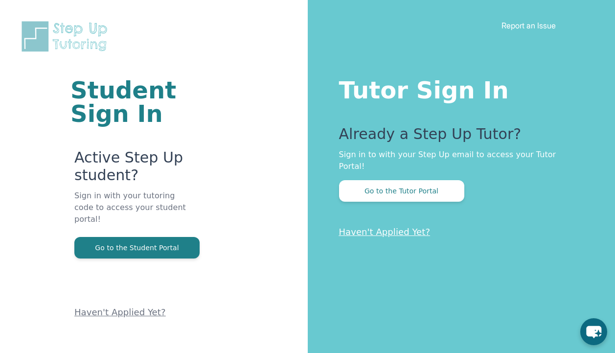 The image size is (615, 353). Describe the element at coordinates (137, 248) in the screenshot. I see `button: Go to the Student Portal` at that location.